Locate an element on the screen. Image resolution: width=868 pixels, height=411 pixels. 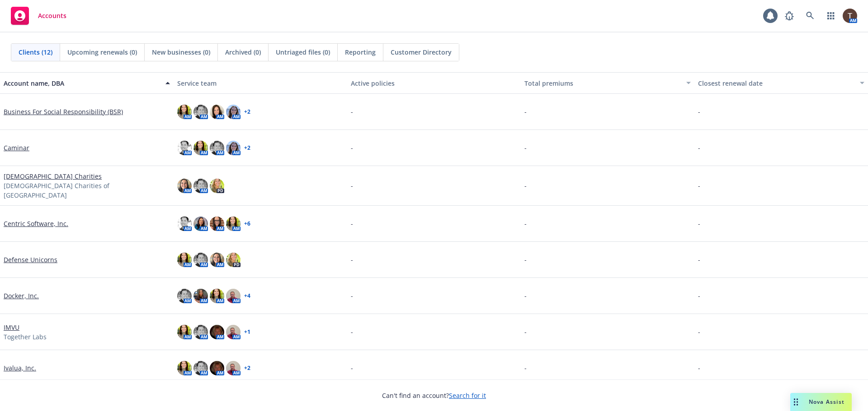
a: IMVU is located at coordinates (12, 327).